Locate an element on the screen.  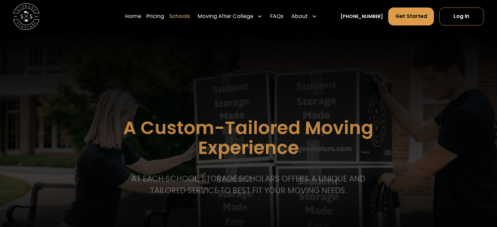
p: At each school, storage scholars offers a unique and tailored service to best fit your Moving needs. is located at coordinates (248, 185).